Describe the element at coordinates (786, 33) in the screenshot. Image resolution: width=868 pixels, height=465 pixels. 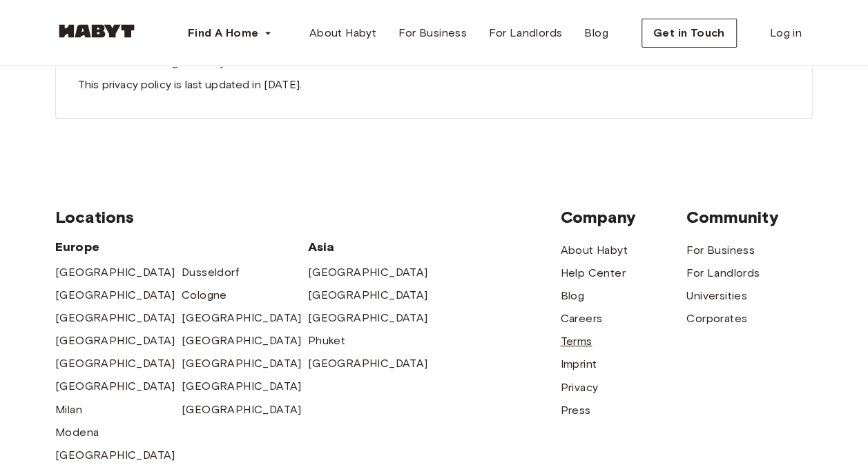
I see `span: Log in` at that location.